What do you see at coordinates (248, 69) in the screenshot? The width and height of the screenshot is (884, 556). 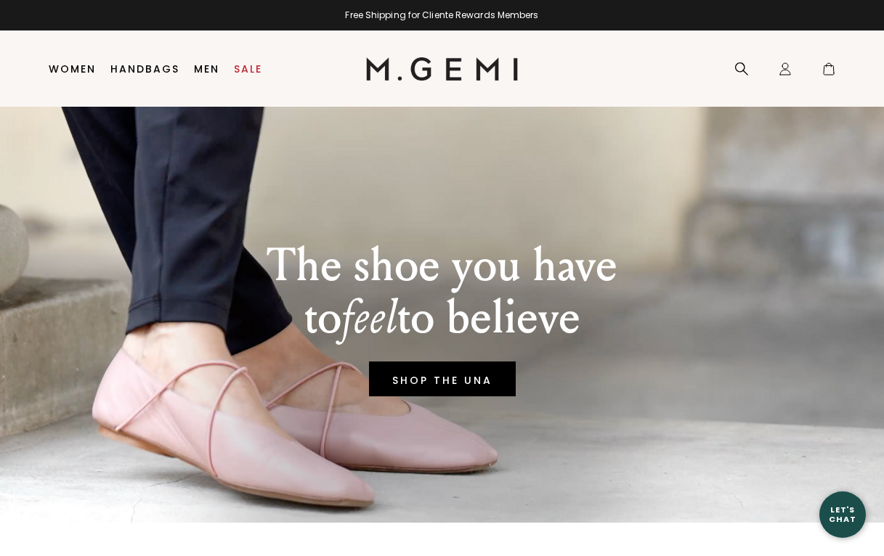 I see `a: Sale` at bounding box center [248, 69].